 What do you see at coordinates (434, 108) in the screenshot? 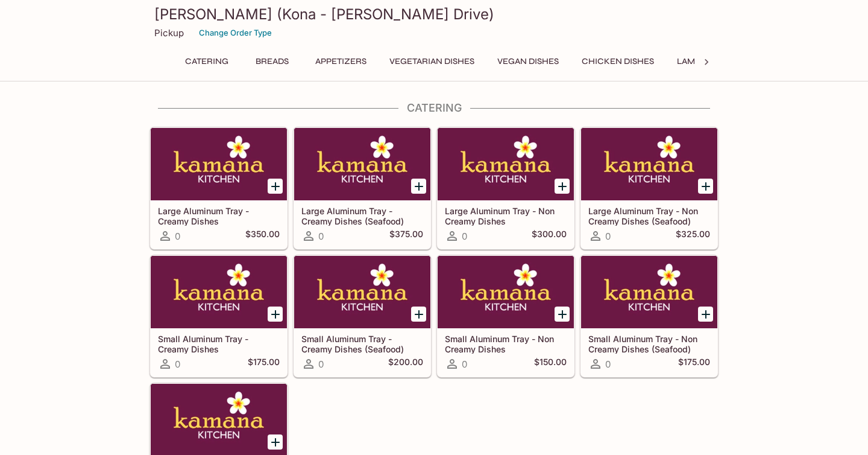
I see `h4: Catering` at bounding box center [434, 108].